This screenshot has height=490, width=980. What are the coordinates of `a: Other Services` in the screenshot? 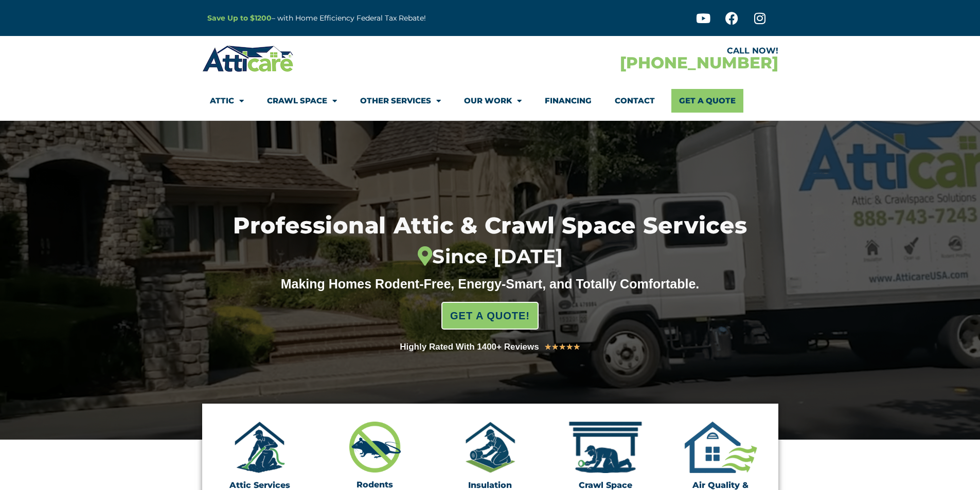 It's located at (400, 101).